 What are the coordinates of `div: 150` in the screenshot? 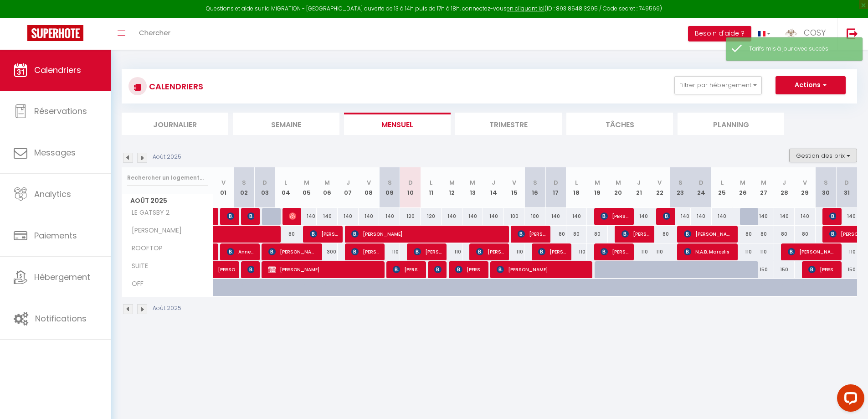 It's located at (846, 270).